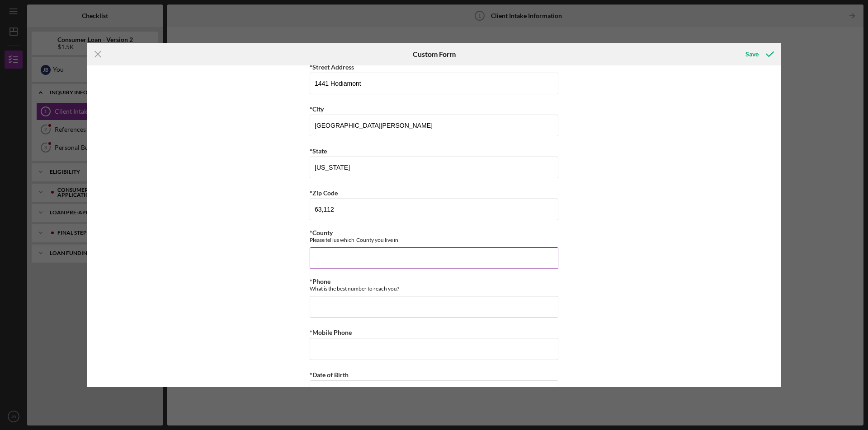 The height and width of the screenshot is (430, 868). I want to click on label: *Date of Birth, so click(329, 375).